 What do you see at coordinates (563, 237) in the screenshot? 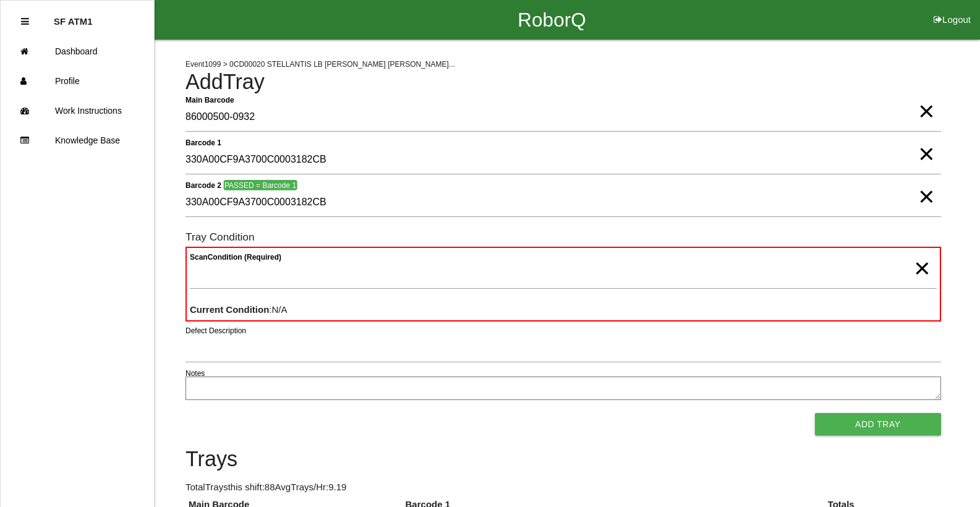
I see `h6: Tray Condition` at bounding box center [563, 237].